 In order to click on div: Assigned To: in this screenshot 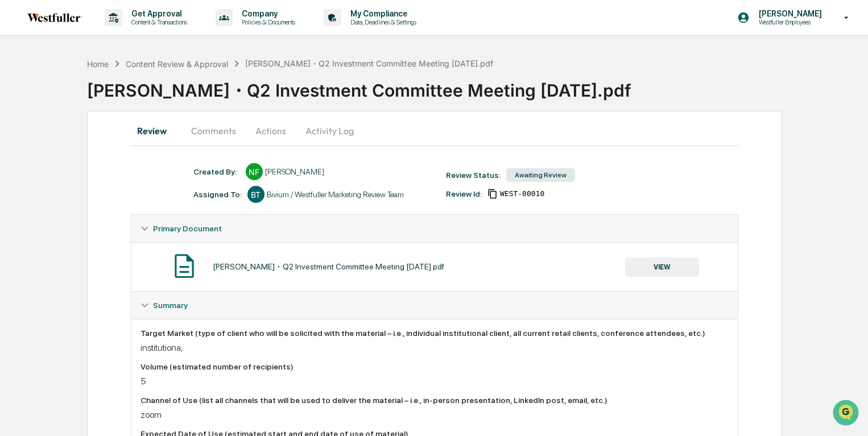, I will do `click(217, 195)`.